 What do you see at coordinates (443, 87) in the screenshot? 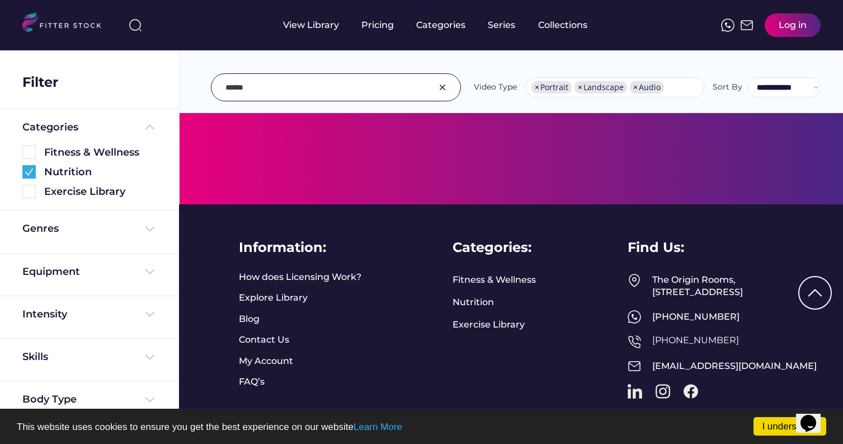
I see `img: Group%201000002326.svg` at bounding box center [443, 87].